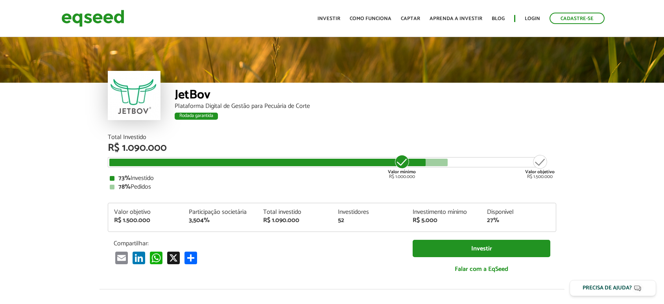 The height and width of the screenshot is (304, 664). I want to click on a: Aprenda a investir, so click(456, 18).